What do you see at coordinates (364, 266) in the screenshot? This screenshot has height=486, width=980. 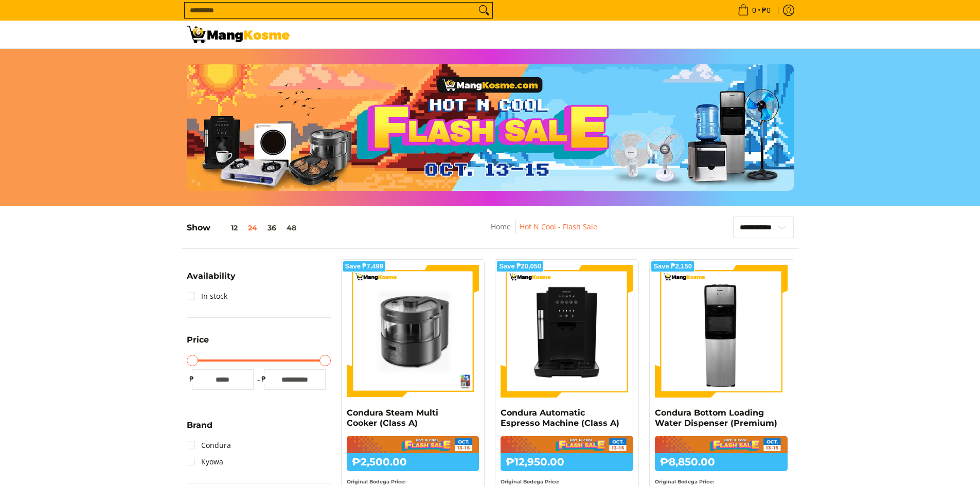 I see `span: Save ₱7,499` at bounding box center [364, 266].